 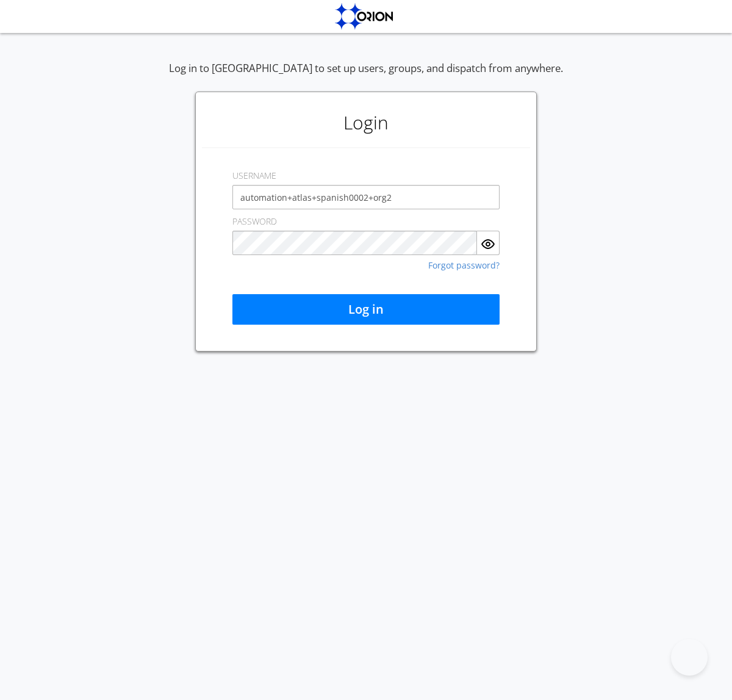 What do you see at coordinates (254, 176) in the screenshot?
I see `label: USERNAME` at bounding box center [254, 176].